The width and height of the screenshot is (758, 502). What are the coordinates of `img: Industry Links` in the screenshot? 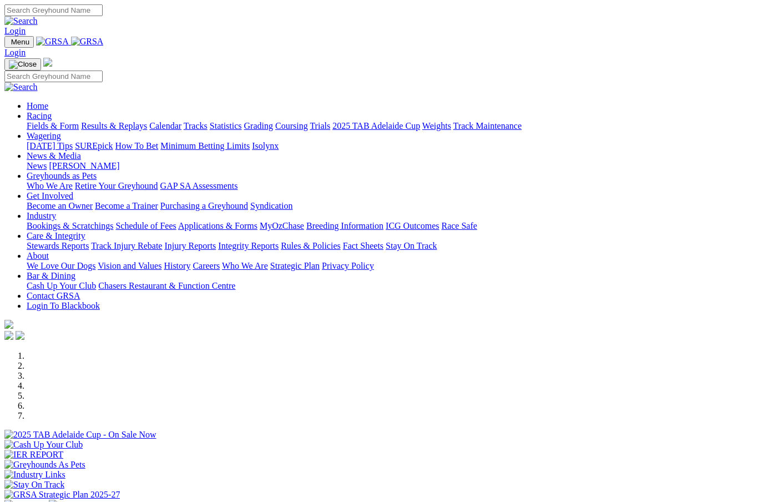 It's located at (35, 475).